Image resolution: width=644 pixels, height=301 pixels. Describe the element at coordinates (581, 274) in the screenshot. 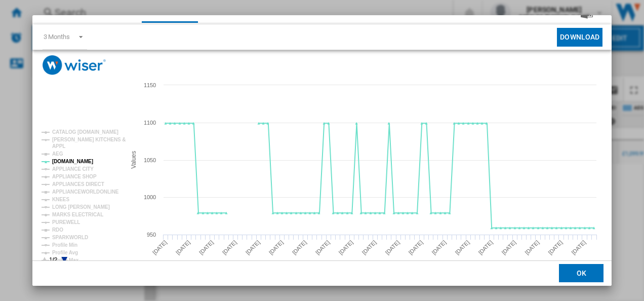

I see `button: OK` at that location.